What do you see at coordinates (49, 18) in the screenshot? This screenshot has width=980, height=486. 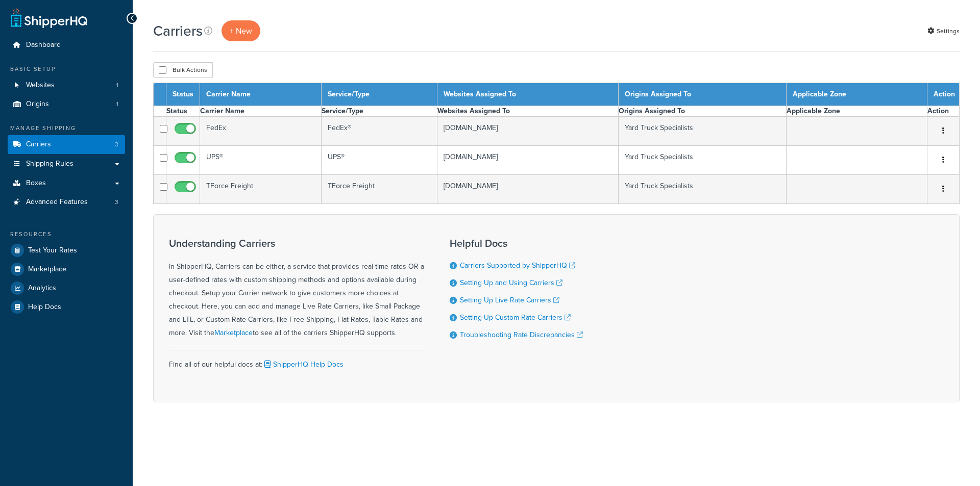 I see `a: ShipperHQ Home` at bounding box center [49, 18].